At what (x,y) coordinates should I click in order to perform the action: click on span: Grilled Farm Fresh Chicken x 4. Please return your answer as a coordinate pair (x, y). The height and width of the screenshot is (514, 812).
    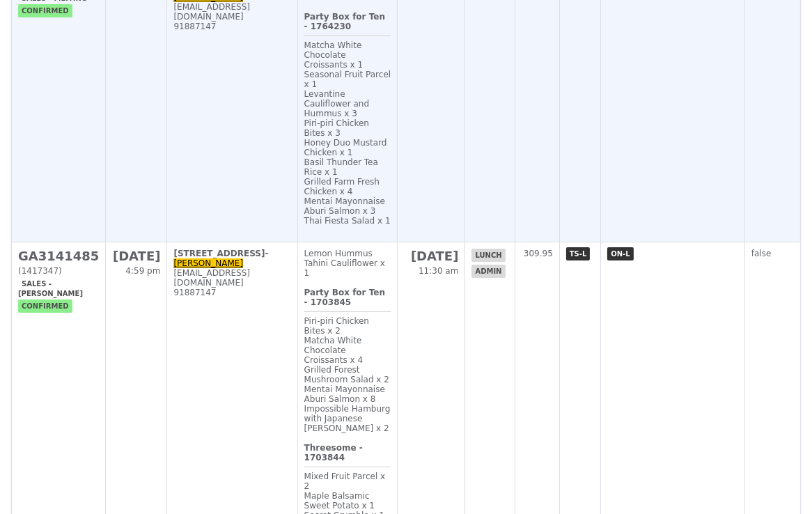
    Looking at the image, I should click on (342, 187).